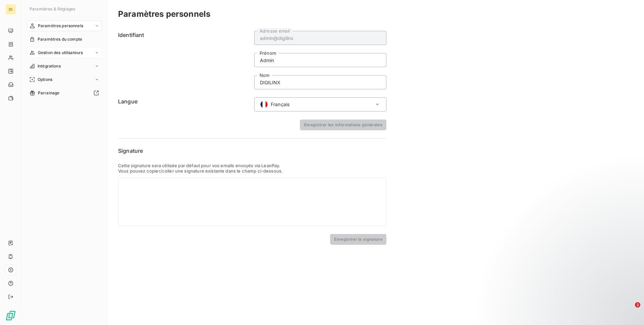 This screenshot has height=325, width=644. I want to click on span: Français, so click(280, 105).